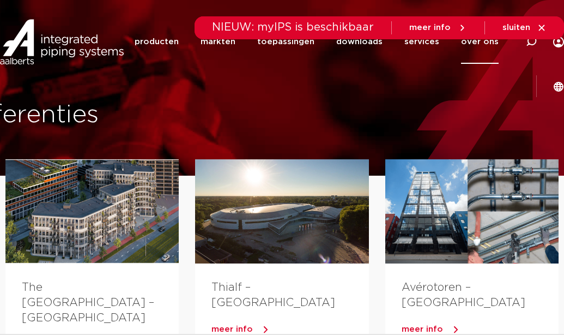 This screenshot has width=564, height=335. Describe the element at coordinates (359, 41) in the screenshot. I see `a: downloads` at that location.